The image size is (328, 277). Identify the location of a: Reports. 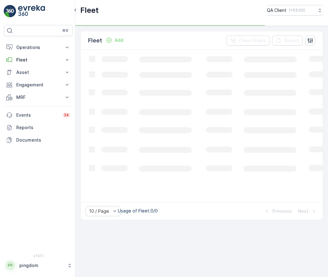
(38, 128).